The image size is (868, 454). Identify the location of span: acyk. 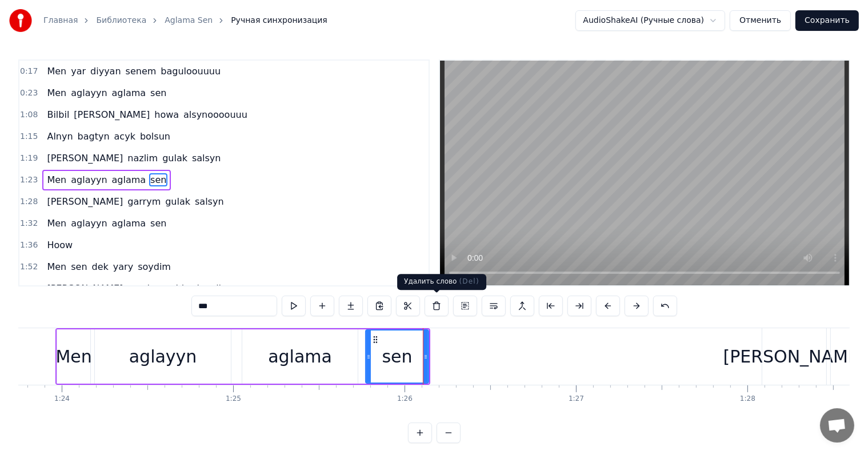
(124, 136).